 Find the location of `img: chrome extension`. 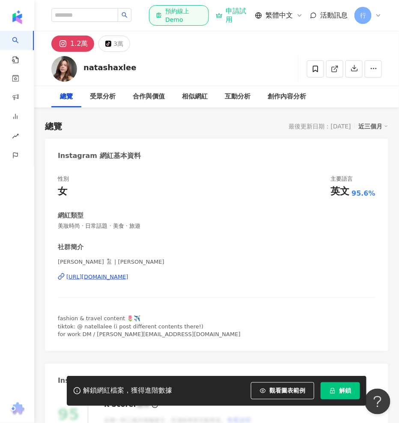

img: chrome extension is located at coordinates (17, 409).